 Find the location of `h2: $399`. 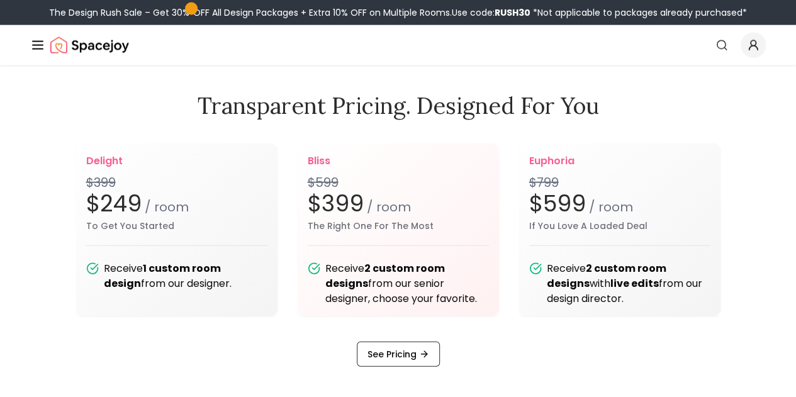

h2: $399 is located at coordinates (398, 204).